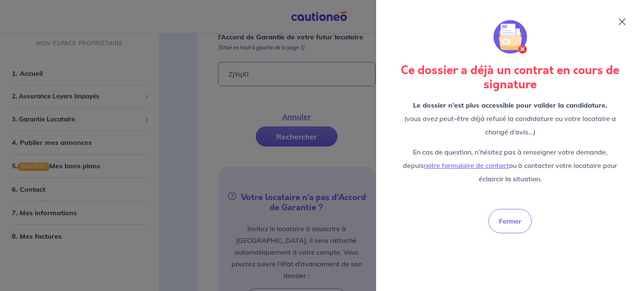 Image resolution: width=644 pixels, height=291 pixels. What do you see at coordinates (510, 105) in the screenshot?
I see `strong: Le dossier n’est plus accessible pour valider la candidature.` at bounding box center [510, 105].